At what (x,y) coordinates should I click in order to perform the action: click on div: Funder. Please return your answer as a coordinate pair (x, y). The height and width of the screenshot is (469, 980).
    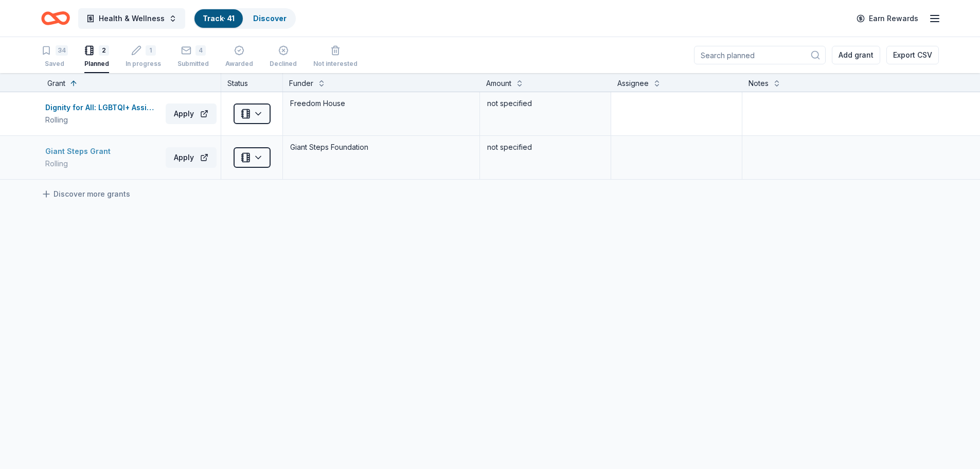
    Looking at the image, I should click on (301, 84).